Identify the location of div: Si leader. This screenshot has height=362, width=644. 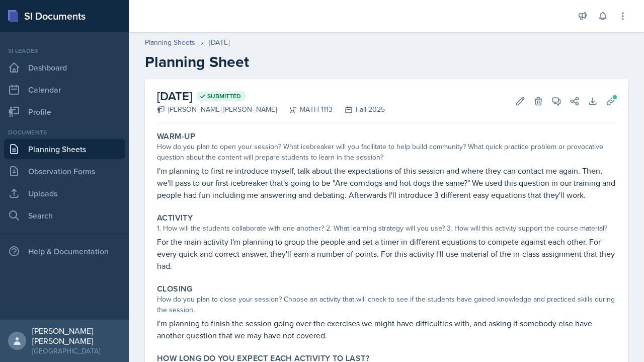
(65, 51).